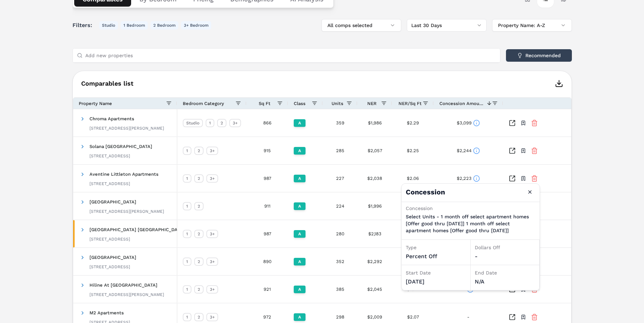  I want to click on span: NER/Sq Ft, so click(410, 103).